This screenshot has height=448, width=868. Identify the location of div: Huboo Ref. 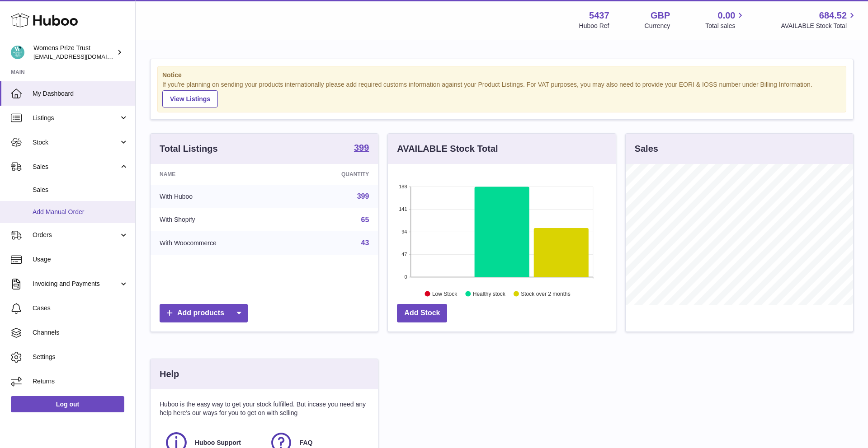
(594, 26).